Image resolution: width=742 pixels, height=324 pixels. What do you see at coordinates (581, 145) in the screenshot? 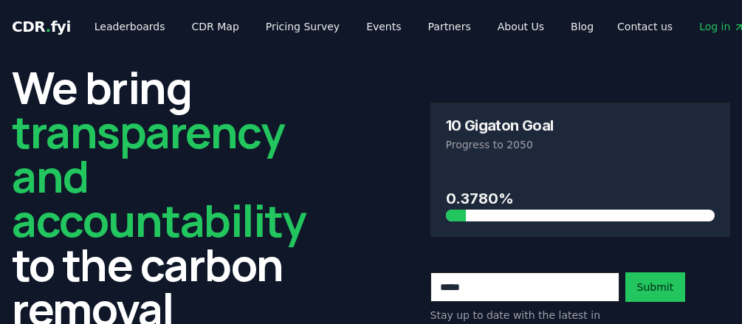
I see `p: Progress to 2050` at bounding box center [581, 145].